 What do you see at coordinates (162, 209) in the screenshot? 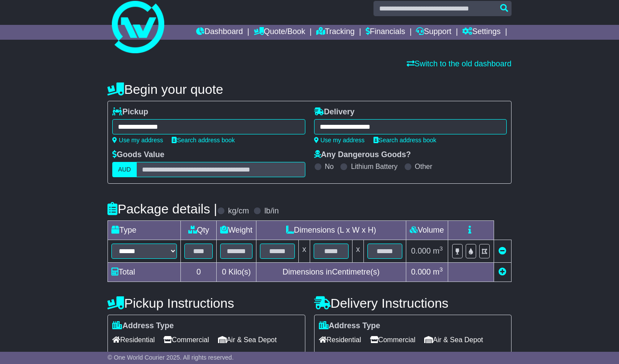
I see `h4: Package details |` at bounding box center [162, 209].